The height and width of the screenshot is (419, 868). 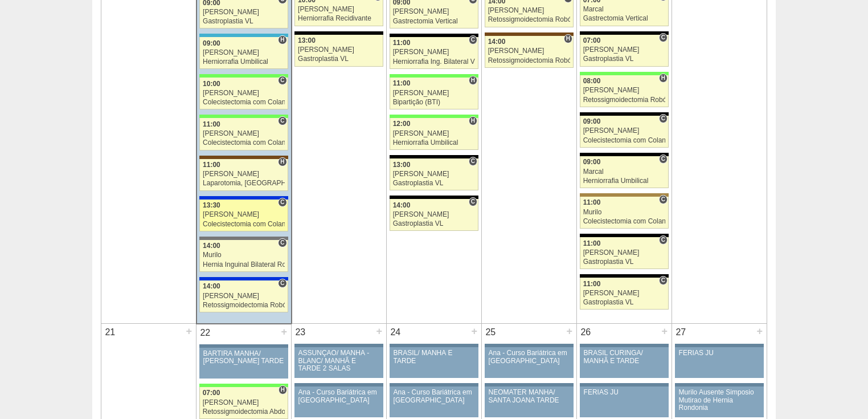 I want to click on div: 21, so click(x=110, y=333).